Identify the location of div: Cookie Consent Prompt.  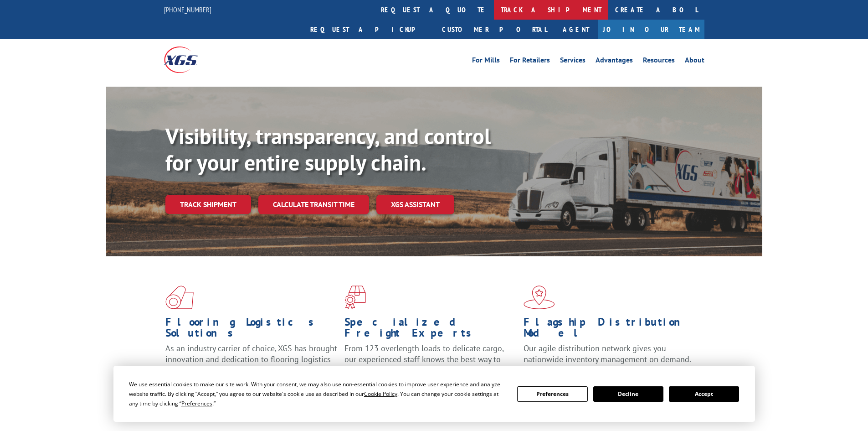
(434, 393).